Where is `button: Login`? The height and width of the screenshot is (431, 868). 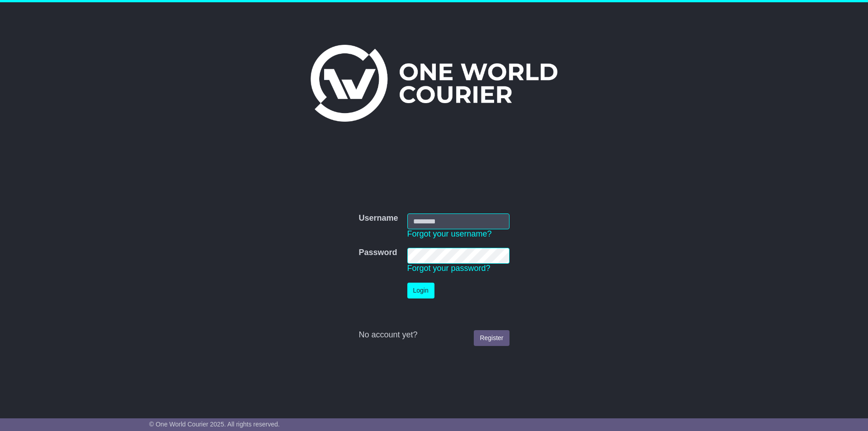 button: Login is located at coordinates (421, 290).